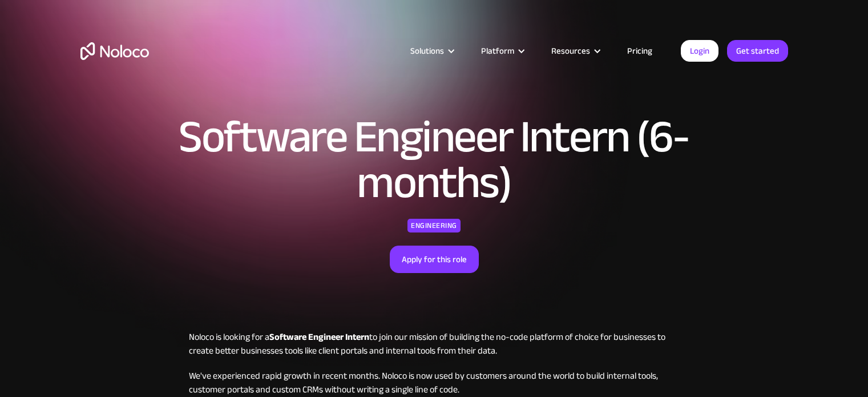  Describe the element at coordinates (115, 51) in the screenshot. I see `a: home` at that location.